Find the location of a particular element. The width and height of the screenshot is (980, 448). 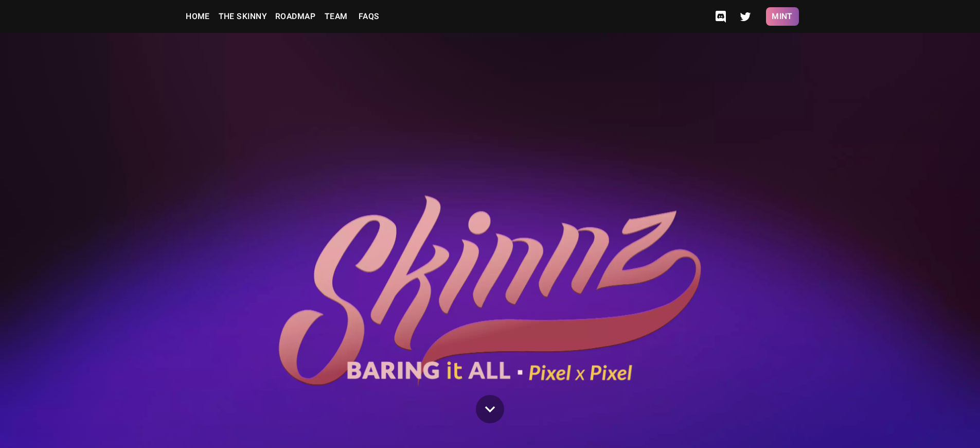

a: The Skinny is located at coordinates (243, 16).